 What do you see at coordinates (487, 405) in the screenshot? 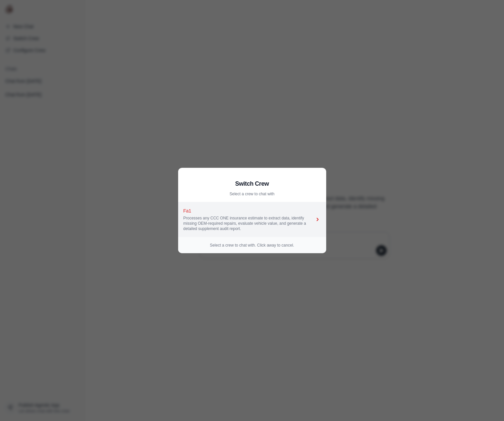
I see `div: Chat Widget` at bounding box center [487, 405].